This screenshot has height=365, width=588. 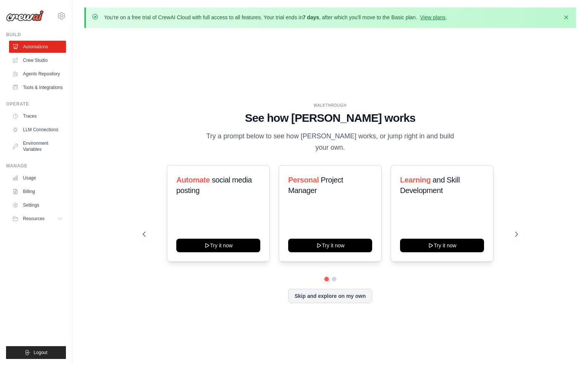 What do you see at coordinates (37, 130) in the screenshot?
I see `a: LLM Connections` at bounding box center [37, 130].